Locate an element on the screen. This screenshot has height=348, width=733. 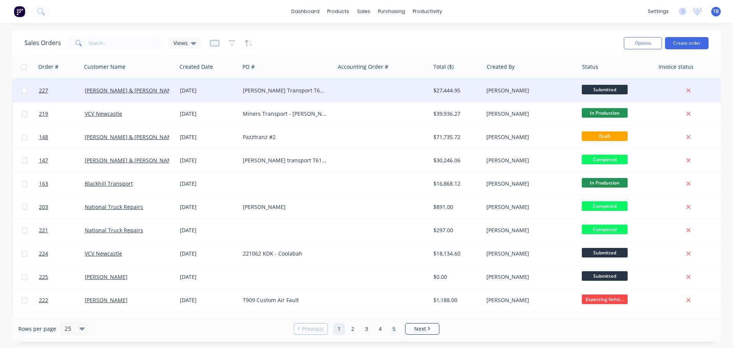
a: 227 is located at coordinates (62, 90).